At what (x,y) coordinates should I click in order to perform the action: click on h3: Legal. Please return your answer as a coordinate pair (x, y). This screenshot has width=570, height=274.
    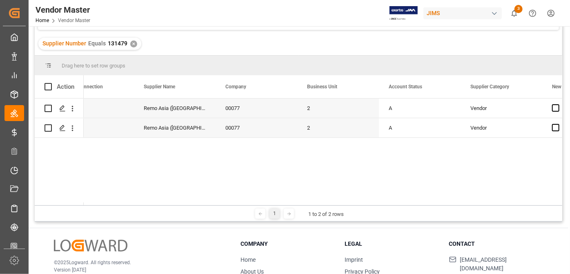
    Looking at the image, I should click on (392, 244).